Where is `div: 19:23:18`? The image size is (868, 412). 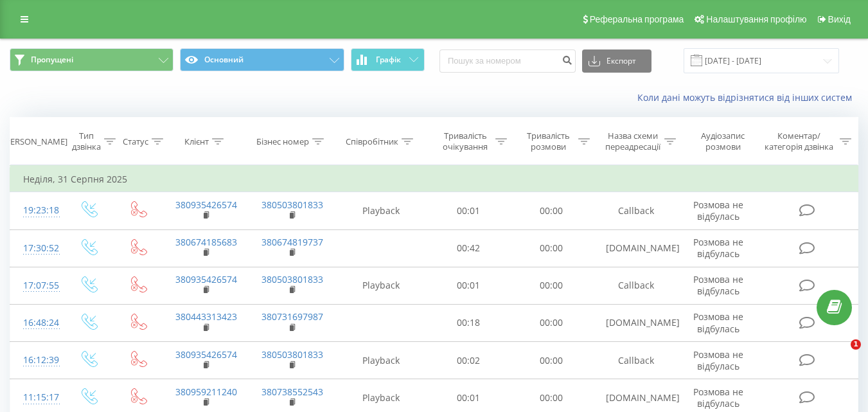 div: 19:23:18 is located at coordinates (37, 210).